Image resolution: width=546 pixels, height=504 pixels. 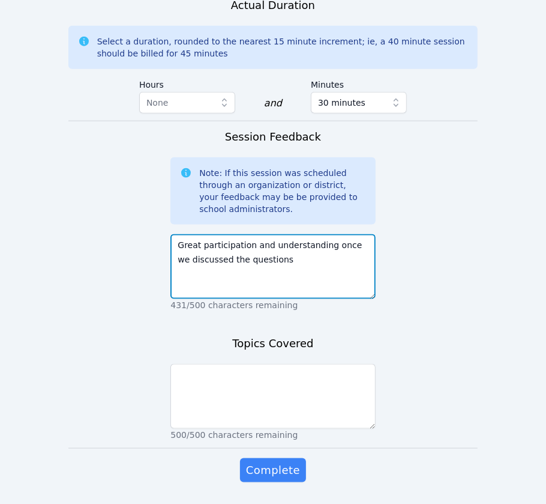 I want to click on label: Hours, so click(x=187, y=83).